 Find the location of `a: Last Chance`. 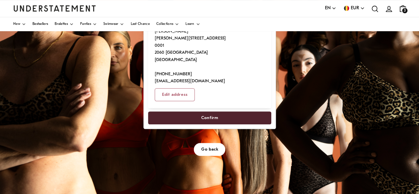

a: Last Chance is located at coordinates (140, 24).